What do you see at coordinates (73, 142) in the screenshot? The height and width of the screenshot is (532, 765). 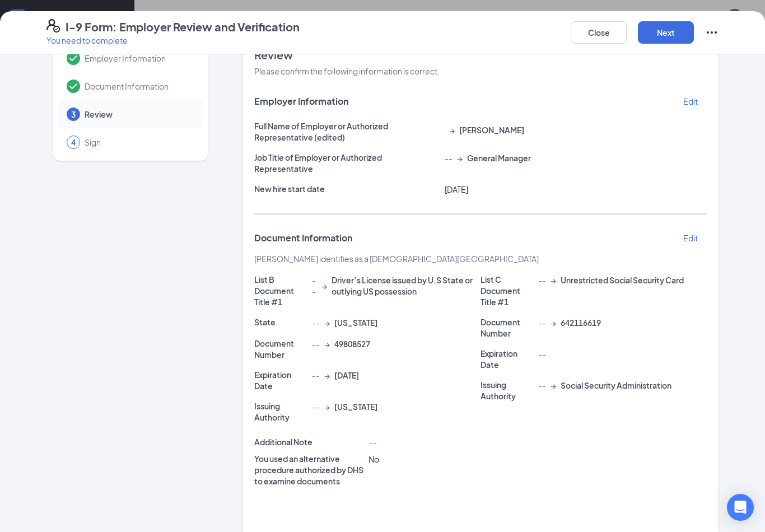 I see `span: 4` at bounding box center [73, 142].